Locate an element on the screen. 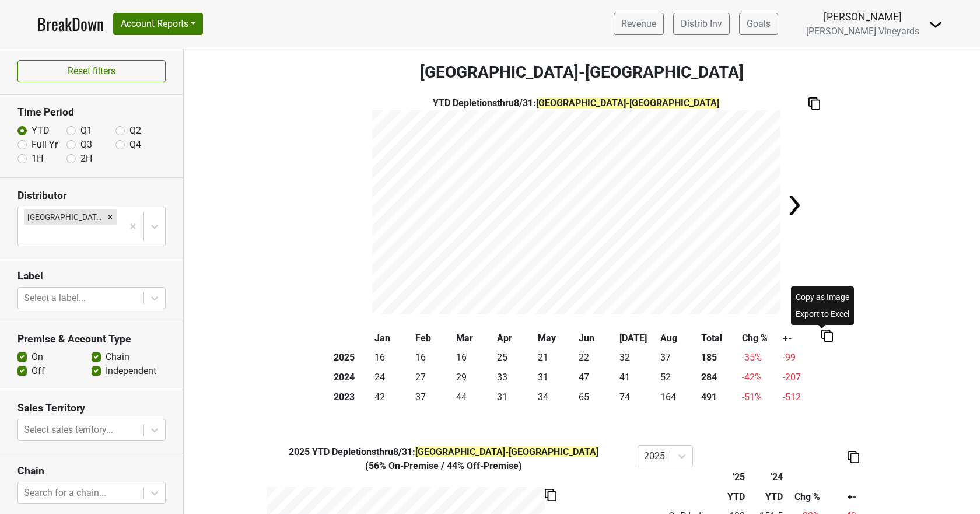 The height and width of the screenshot is (514, 980). td: 32 is located at coordinates (638, 358).